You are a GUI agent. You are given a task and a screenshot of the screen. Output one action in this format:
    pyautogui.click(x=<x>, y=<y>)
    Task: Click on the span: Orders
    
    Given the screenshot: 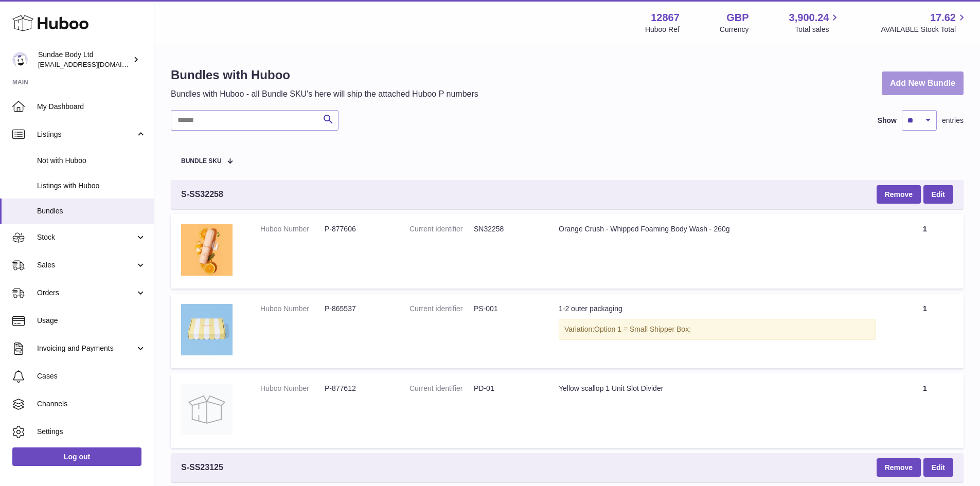 What is the action you would take?
    pyautogui.click(x=86, y=293)
    